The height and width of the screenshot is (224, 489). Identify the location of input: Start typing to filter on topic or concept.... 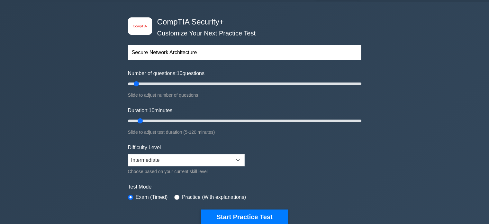
(245, 52).